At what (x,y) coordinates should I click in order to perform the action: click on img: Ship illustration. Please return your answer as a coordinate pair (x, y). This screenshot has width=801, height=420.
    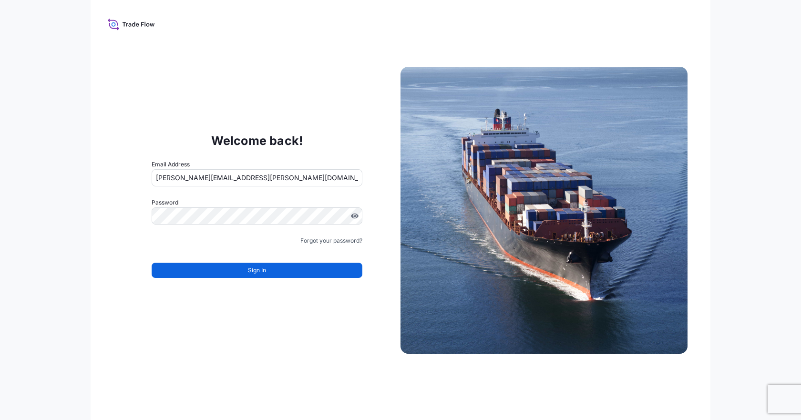
    Looking at the image, I should click on (544, 210).